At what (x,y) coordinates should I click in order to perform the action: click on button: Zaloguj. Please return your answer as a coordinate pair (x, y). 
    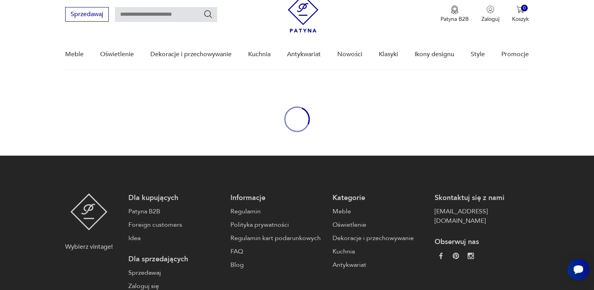
    Looking at the image, I should click on (490, 14).